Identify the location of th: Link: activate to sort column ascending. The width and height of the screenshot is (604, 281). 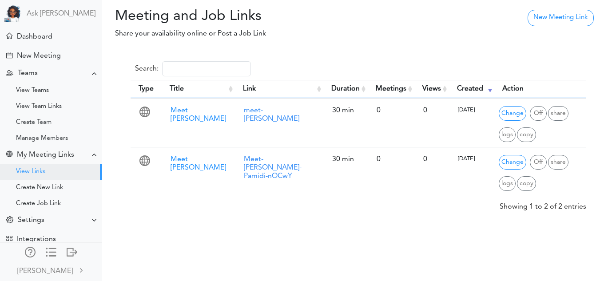
(279, 89).